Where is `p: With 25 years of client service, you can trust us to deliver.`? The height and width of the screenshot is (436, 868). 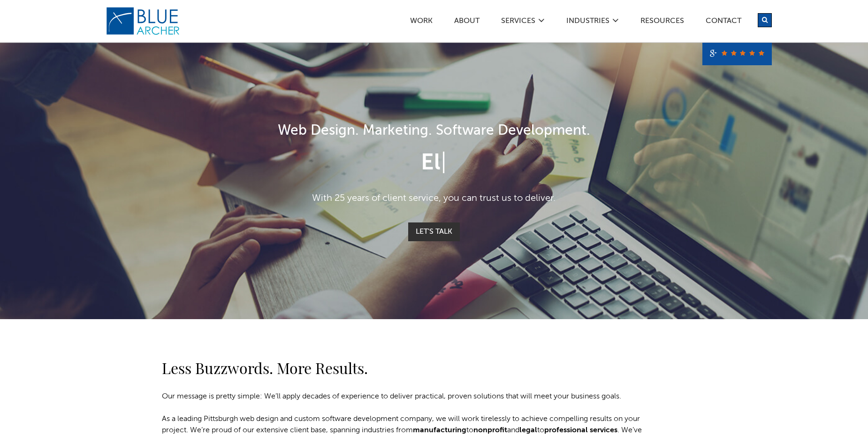 p: With 25 years of client service, you can trust us to deliver. is located at coordinates (434, 198).